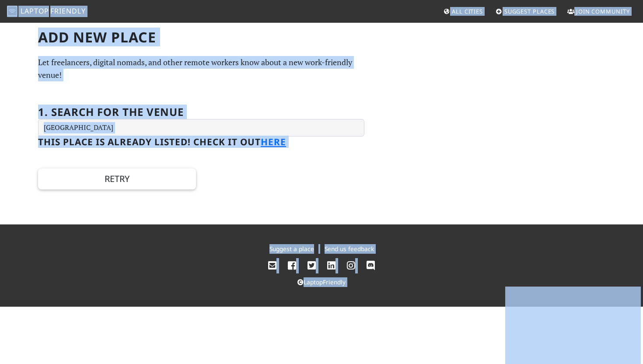 This screenshot has height=364, width=643. I want to click on button: Retry, so click(117, 179).